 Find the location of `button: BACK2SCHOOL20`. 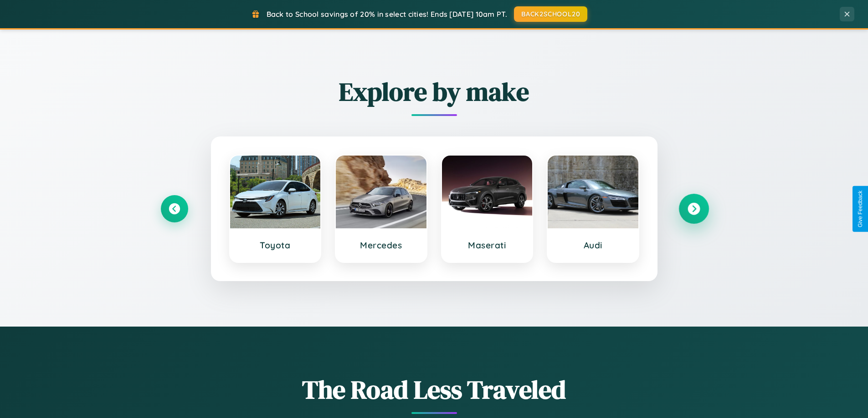

button: BACK2SCHOOL20 is located at coordinates (550, 14).